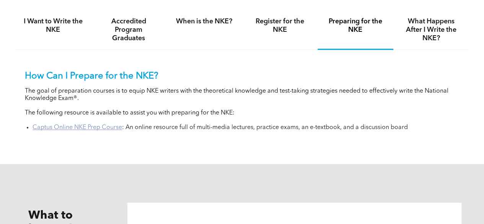  What do you see at coordinates (242, 76) in the screenshot?
I see `p: How Can I Prepare for the NKE?` at bounding box center [242, 76].